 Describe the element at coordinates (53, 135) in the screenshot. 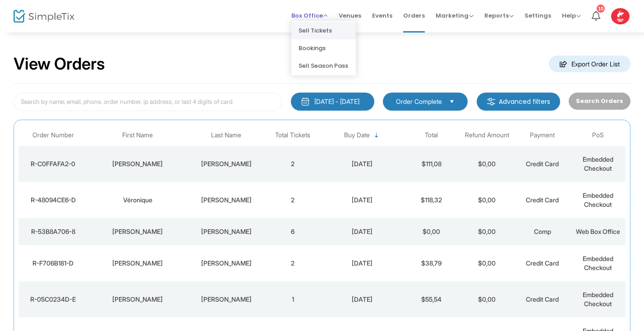

I see `span: Order Number` at that location.